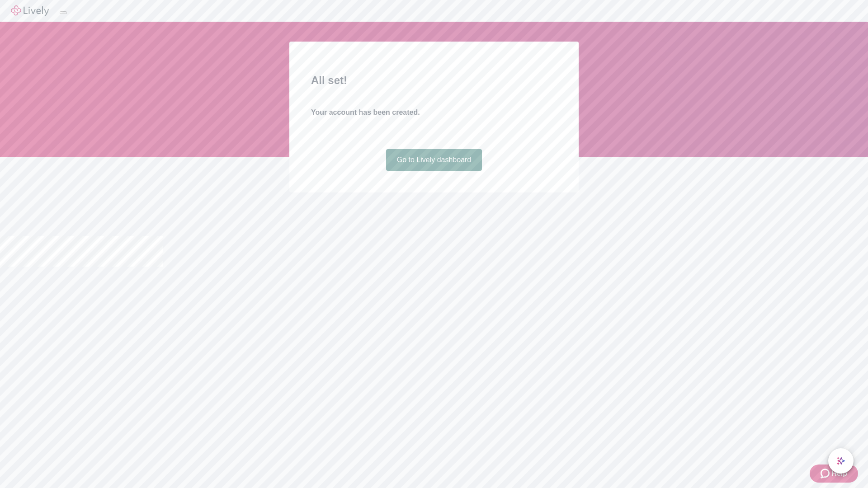  I want to click on a: Go to Lively dashboard, so click(434, 160).